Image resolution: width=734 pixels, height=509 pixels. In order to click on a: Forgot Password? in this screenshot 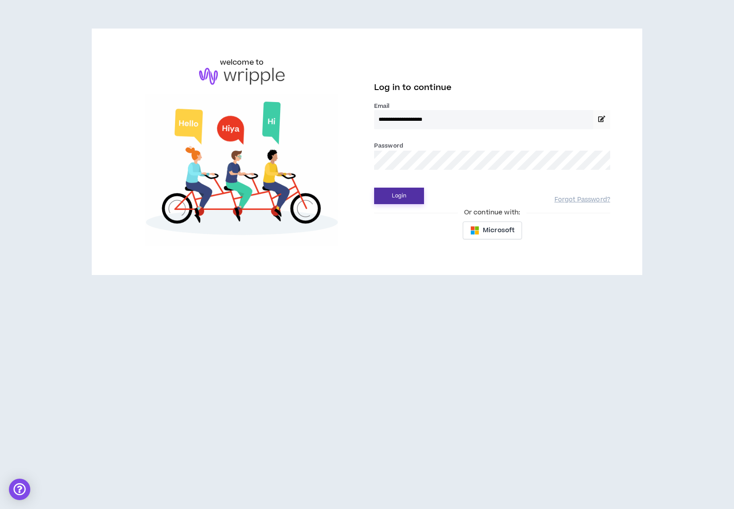, I will do `click(582, 200)`.